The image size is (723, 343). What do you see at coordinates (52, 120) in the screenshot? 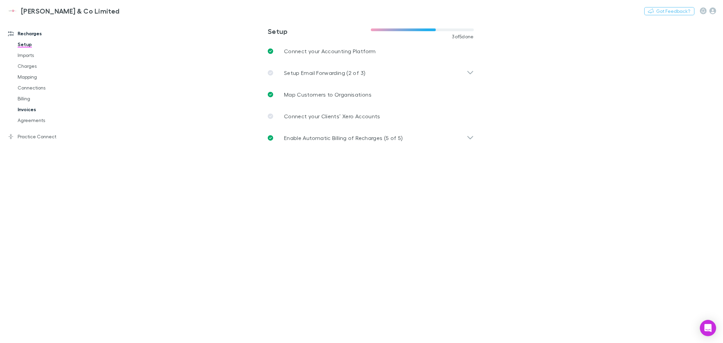
I see `a: Agreements` at bounding box center [52, 120].